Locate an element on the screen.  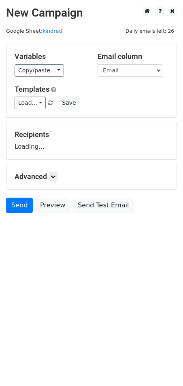
span: Daily emails left: 26 is located at coordinates (149, 31).